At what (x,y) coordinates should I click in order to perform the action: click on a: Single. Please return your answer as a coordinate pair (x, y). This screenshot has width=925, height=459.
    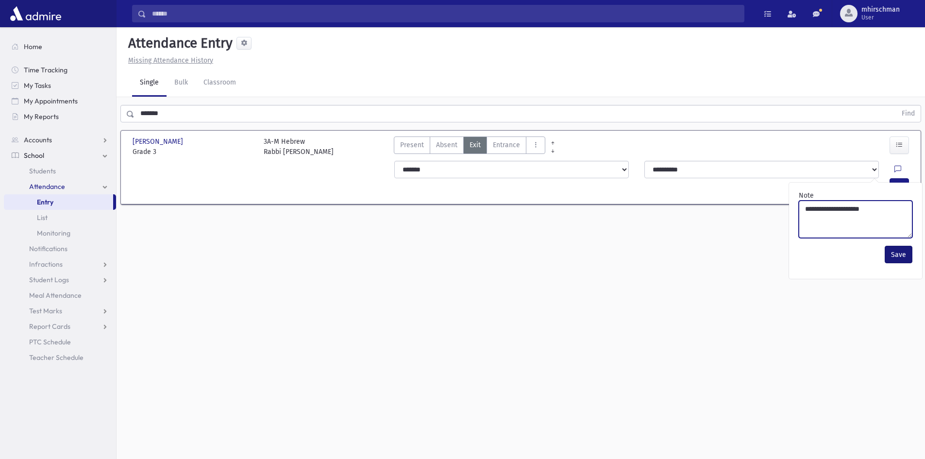
    Looking at the image, I should click on (149, 83).